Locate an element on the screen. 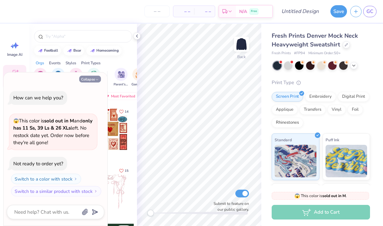 Image resolution: width=383 pixels, height=226 pixels. div: Rhinestones is located at coordinates (287, 123).